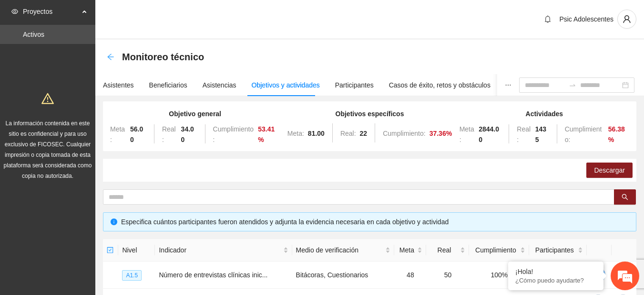 This screenshot has width=644, height=295. Describe the element at coordinates (573, 85) in the screenshot. I see `span: swap-right` at that location.